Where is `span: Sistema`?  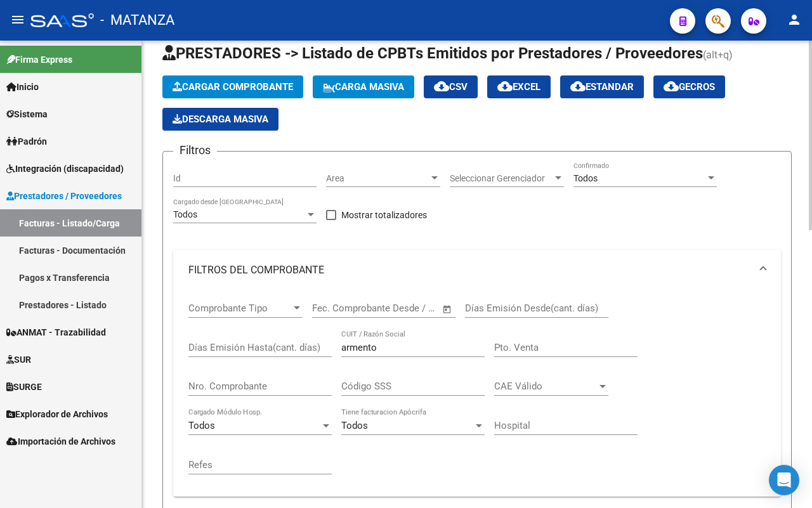
span: Sistema is located at coordinates (27, 114).